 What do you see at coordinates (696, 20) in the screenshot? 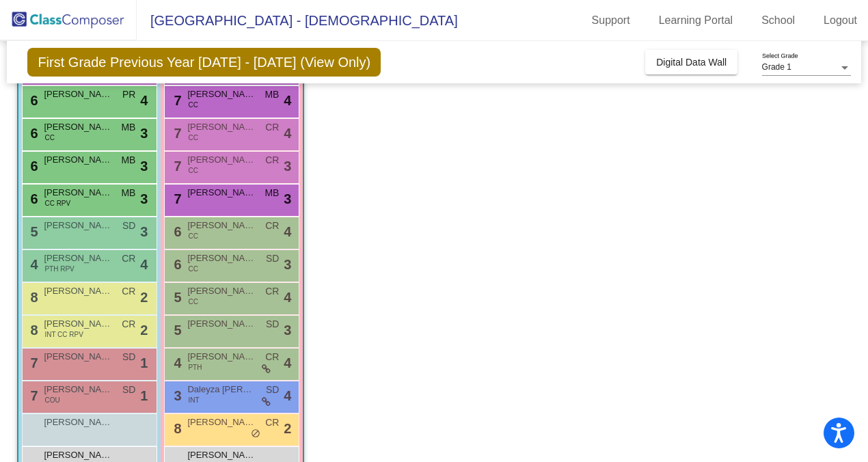
I see `a: Learning Portal` at bounding box center [696, 20].